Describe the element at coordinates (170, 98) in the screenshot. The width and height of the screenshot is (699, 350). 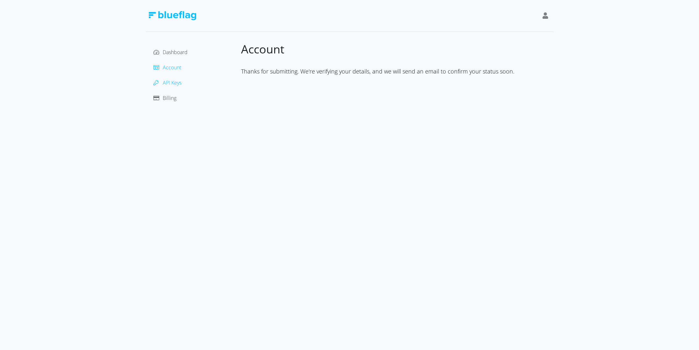
I see `span: Billing` at that location.